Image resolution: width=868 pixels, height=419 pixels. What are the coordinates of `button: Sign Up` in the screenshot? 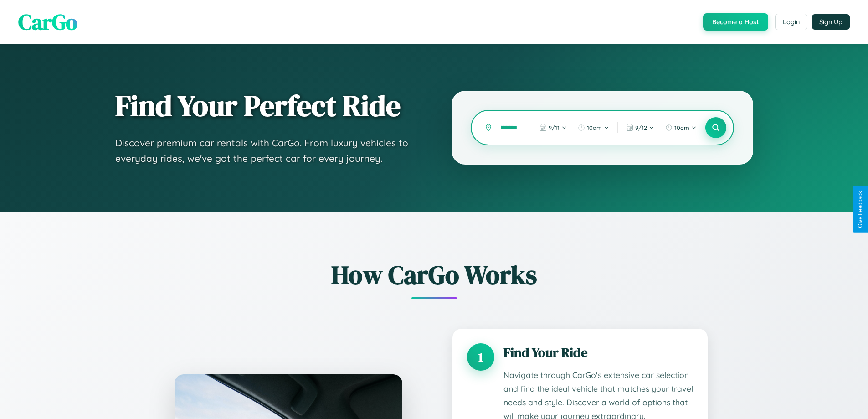 It's located at (830, 22).